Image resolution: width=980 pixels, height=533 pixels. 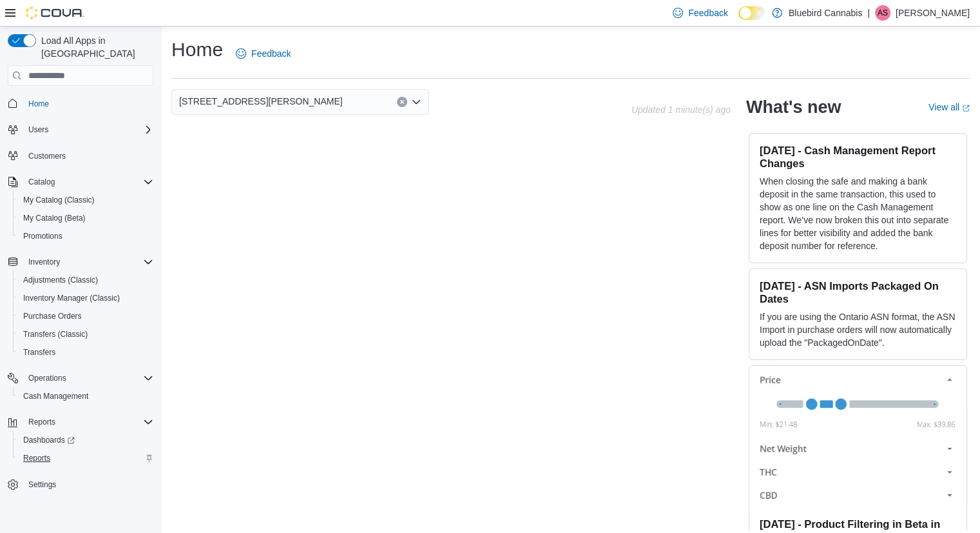 I want to click on a: Purchase Orders, so click(x=52, y=316).